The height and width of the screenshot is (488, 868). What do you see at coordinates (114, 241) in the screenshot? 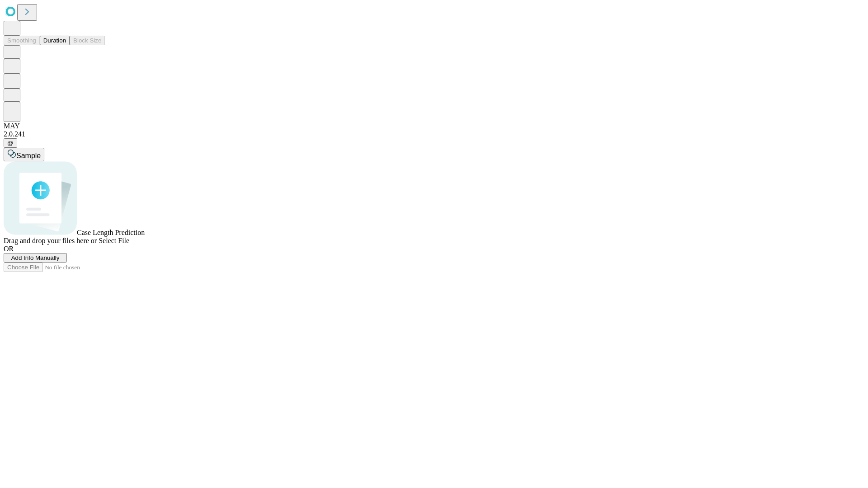
I see `span: Select File` at bounding box center [114, 241].